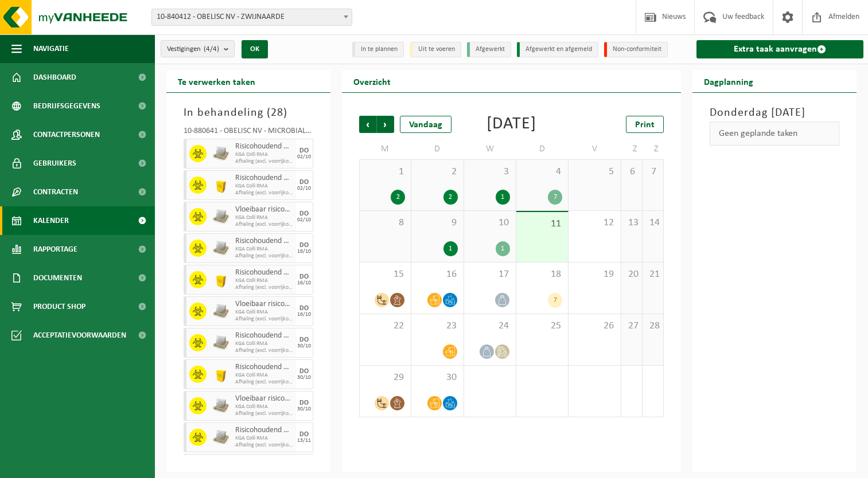  What do you see at coordinates (304, 441) in the screenshot?
I see `div: 13/11` at bounding box center [304, 441].